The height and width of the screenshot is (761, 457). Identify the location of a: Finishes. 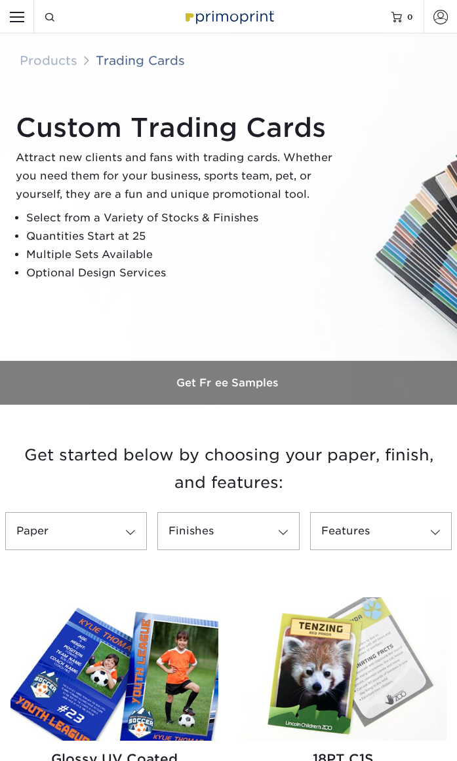
(228, 531).